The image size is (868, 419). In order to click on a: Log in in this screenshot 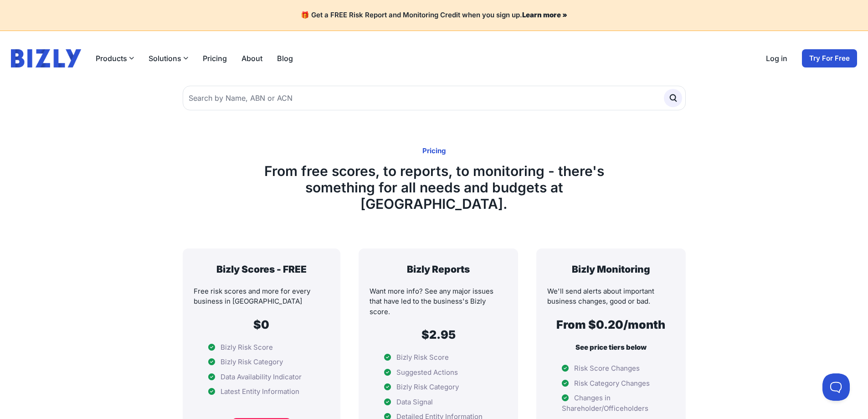, I will do `click(777, 58)`.